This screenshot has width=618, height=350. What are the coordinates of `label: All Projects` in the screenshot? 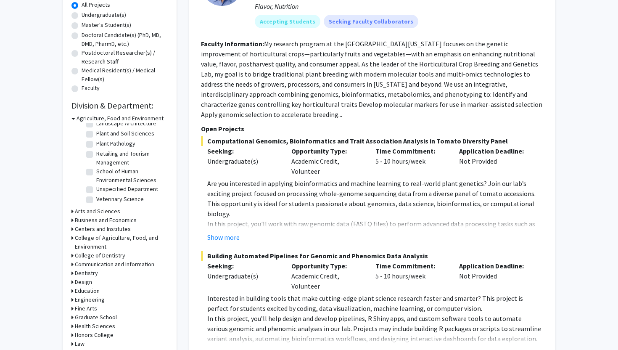 It's located at (96, 5).